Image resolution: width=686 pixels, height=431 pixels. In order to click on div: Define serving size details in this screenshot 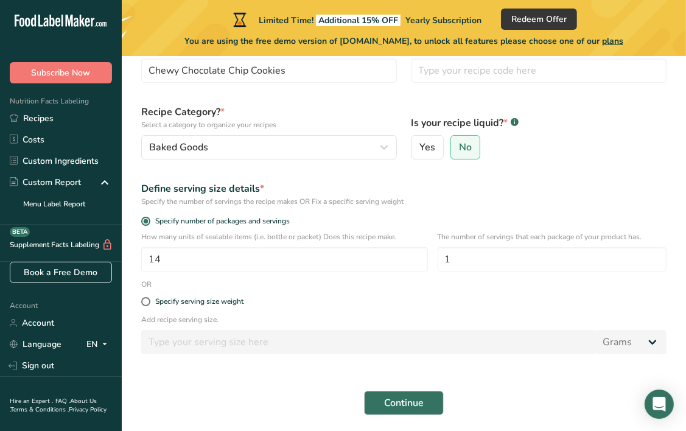, I will do `click(404, 189)`.